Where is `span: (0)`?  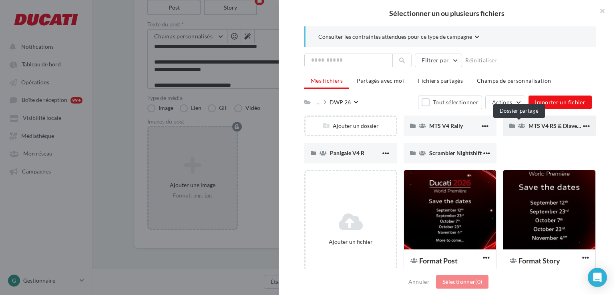 span: (0) is located at coordinates (478, 282).